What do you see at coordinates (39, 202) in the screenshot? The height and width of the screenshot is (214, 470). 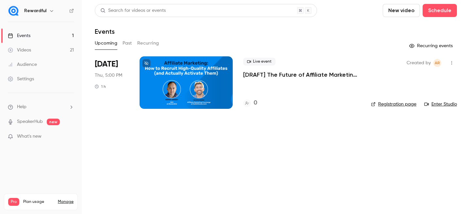 I see `span: Plan usage` at bounding box center [39, 202].